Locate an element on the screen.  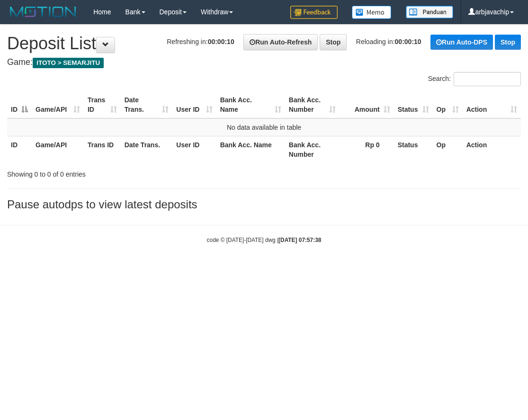
th: Op: activate to sort column ascending is located at coordinates (448, 105).